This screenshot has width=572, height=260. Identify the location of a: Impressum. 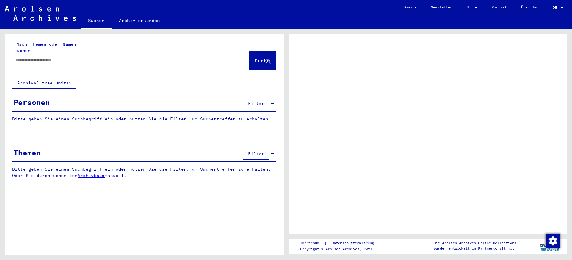
(312, 243).